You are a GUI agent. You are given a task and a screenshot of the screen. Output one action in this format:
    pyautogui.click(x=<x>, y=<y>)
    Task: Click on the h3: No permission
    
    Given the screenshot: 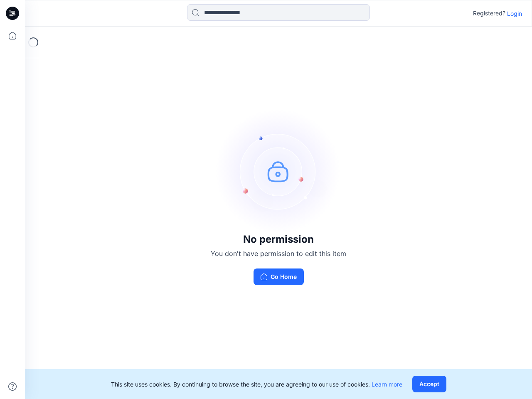 What is the action you would take?
    pyautogui.click(x=279, y=240)
    